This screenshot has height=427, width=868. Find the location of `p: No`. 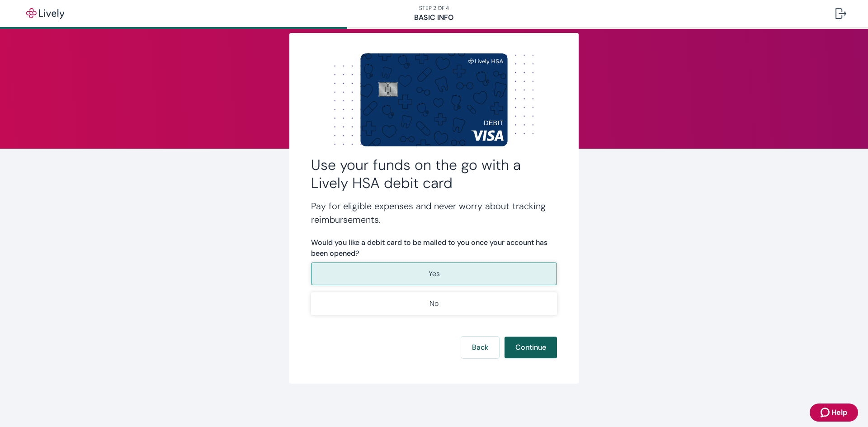

p: No is located at coordinates (434, 304).